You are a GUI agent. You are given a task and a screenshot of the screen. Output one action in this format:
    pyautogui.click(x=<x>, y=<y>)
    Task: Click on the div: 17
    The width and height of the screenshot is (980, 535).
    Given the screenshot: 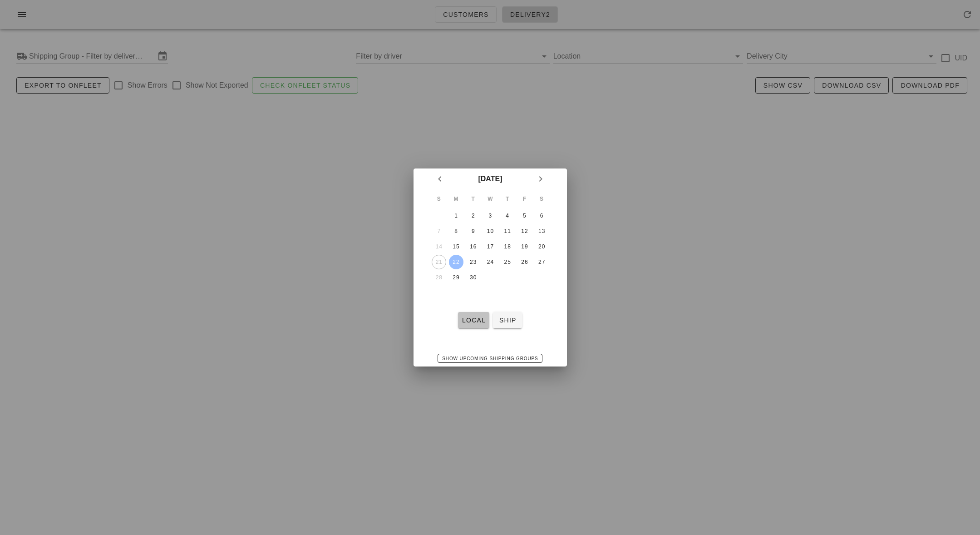 What is the action you would take?
    pyautogui.click(x=490, y=247)
    